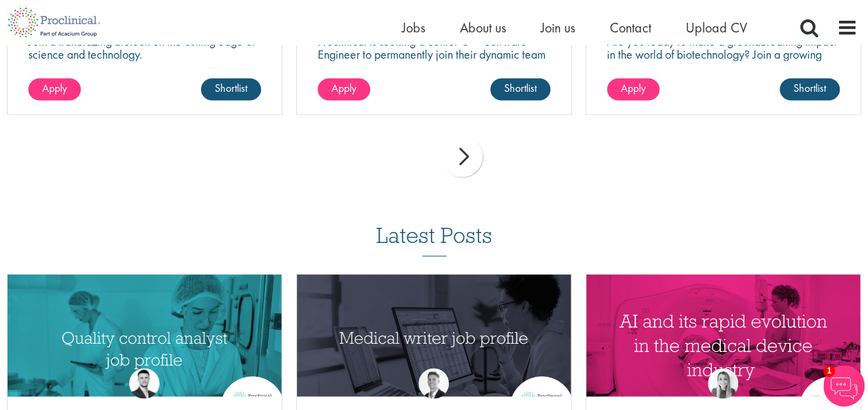 The width and height of the screenshot is (868, 410). I want to click on img: Joshua Godden, so click(145, 383).